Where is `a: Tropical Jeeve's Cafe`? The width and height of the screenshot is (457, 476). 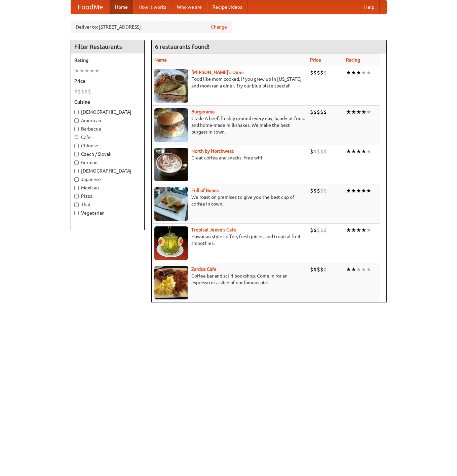
a: Tropical Jeeve's Cafe is located at coordinates (214, 230).